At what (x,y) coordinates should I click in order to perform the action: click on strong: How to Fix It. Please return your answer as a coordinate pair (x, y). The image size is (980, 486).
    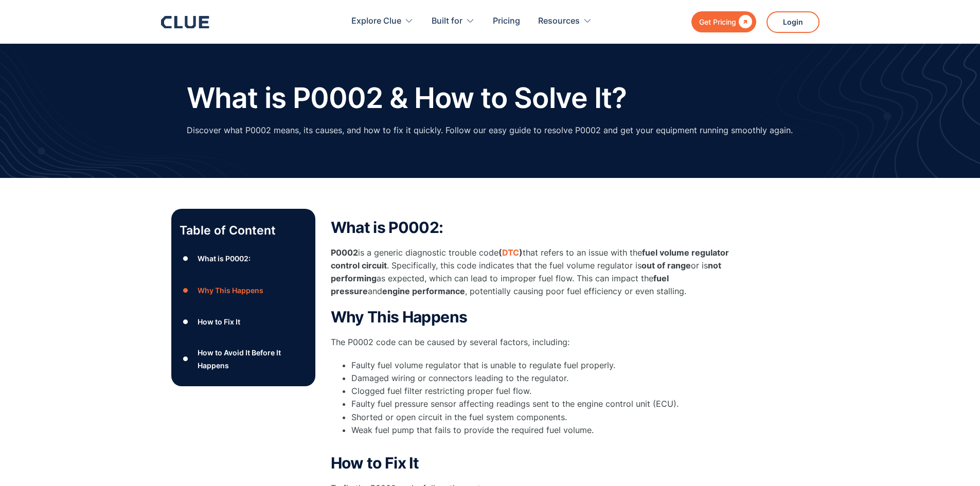
    Looking at the image, I should click on (375, 463).